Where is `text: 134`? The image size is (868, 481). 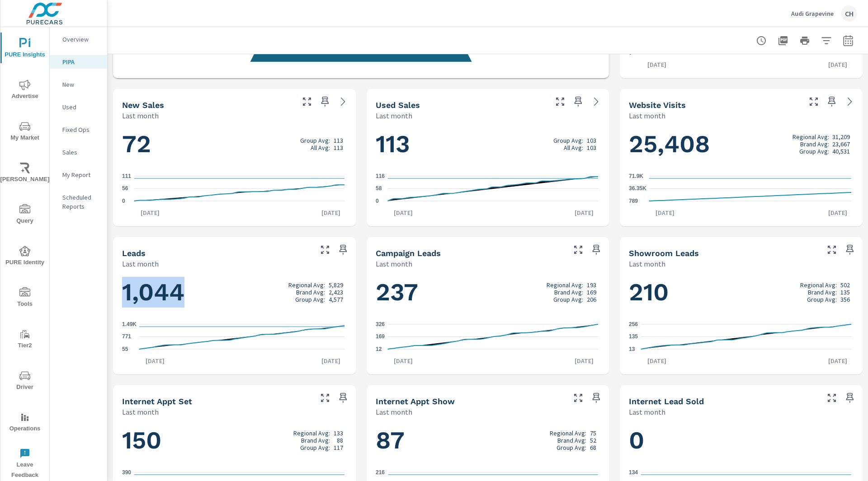
text: 134 is located at coordinates (633, 473).